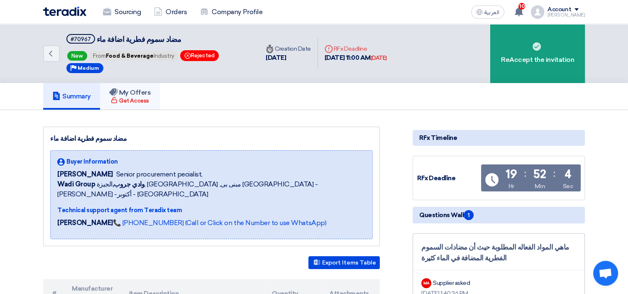  Describe the element at coordinates (211, 210) in the screenshot. I see `div: Technical support agent from Teradix team` at that location.